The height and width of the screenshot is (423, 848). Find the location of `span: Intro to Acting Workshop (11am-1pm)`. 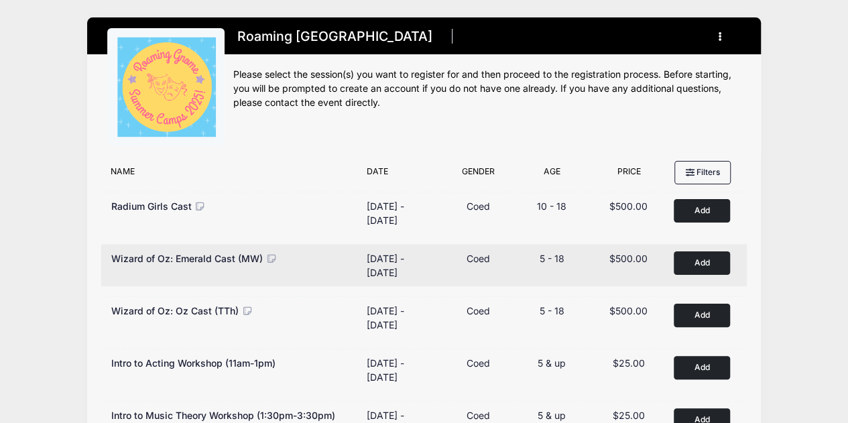

span: Intro to Acting Workshop (11am-1pm) is located at coordinates (193, 363).